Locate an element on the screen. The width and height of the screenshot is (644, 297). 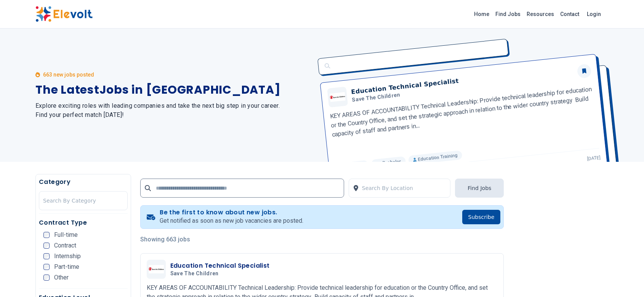
h4: Be the first to know about new jobs. is located at coordinates (231, 212).